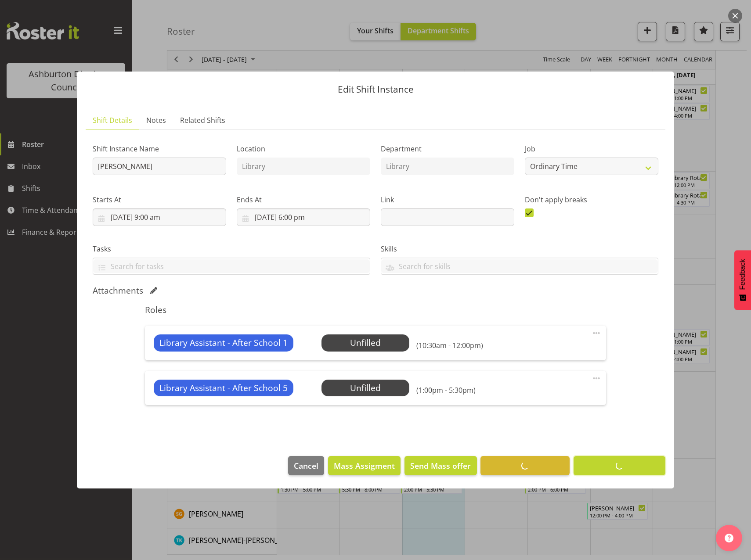 The width and height of the screenshot is (751, 560). Describe the element at coordinates (729, 538) in the screenshot. I see `img: help-xxl-2.png` at that location.